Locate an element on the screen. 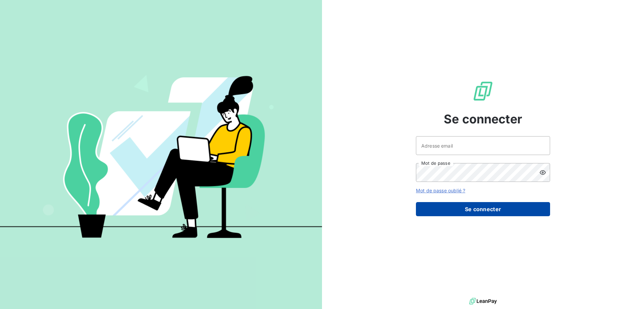  span: Se connecter is located at coordinates (483, 119).